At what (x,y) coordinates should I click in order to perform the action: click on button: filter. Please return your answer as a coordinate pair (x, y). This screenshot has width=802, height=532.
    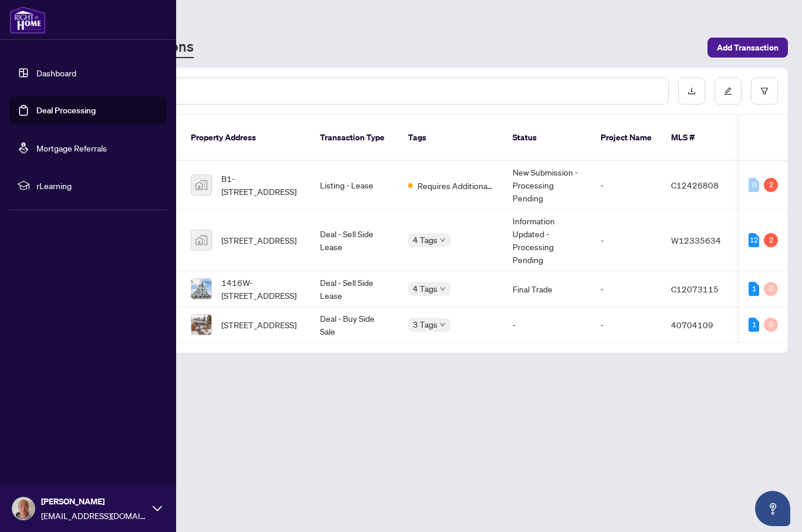
    Looking at the image, I should click on (765, 91).